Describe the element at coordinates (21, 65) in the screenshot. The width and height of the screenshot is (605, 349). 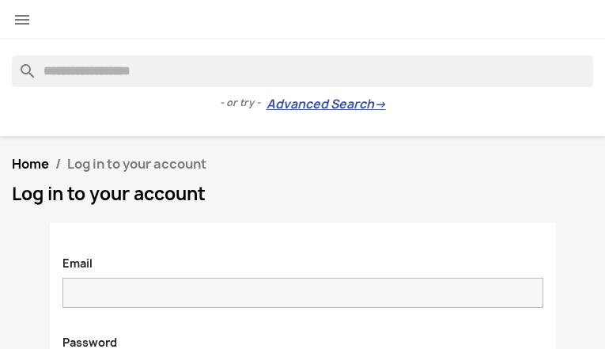
I see `i: search` at that location.